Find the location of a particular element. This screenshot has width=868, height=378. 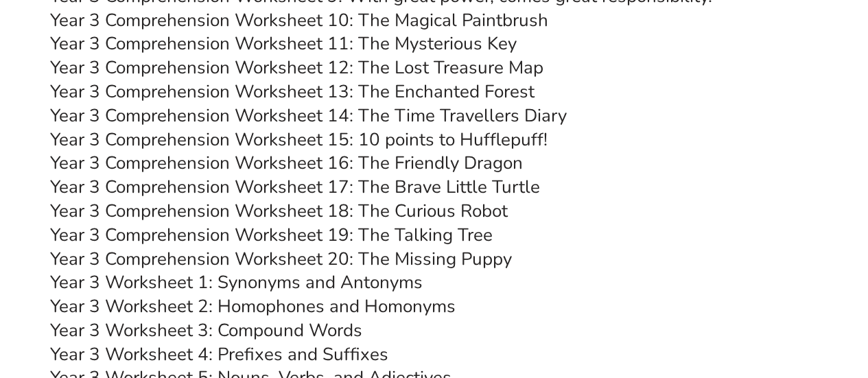

a: Year 3 Comprehension Worksheet 13: The Enchanted Forest is located at coordinates (292, 91).